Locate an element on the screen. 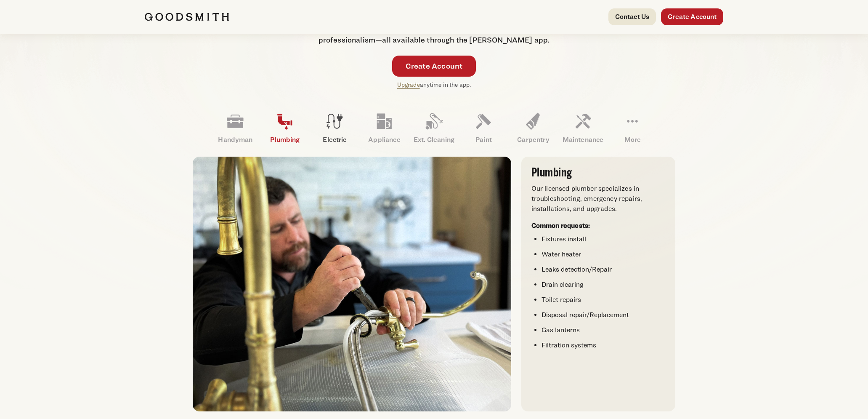 The width and height of the screenshot is (868, 419). p: Plumbing is located at coordinates (285, 140).